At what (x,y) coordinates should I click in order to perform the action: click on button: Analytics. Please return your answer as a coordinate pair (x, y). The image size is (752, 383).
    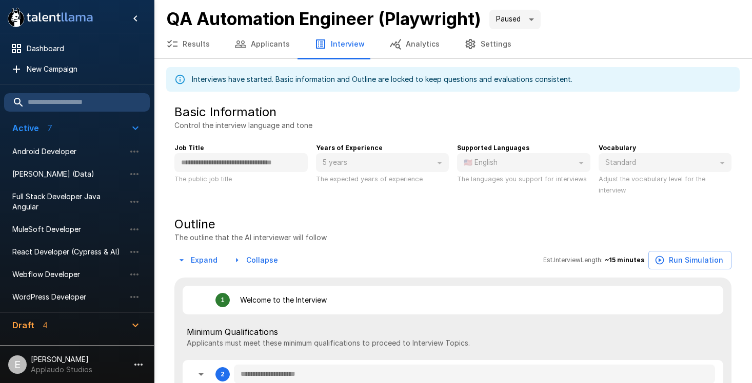
    Looking at the image, I should click on (414, 44).